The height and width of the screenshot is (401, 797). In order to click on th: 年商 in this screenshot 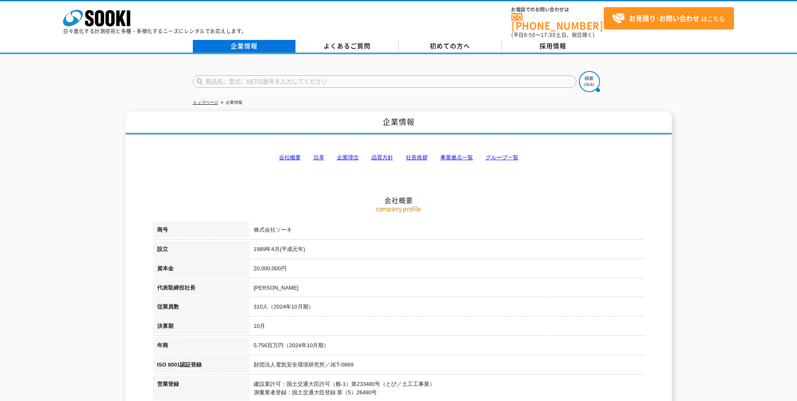, I will do `click(201, 347)`.